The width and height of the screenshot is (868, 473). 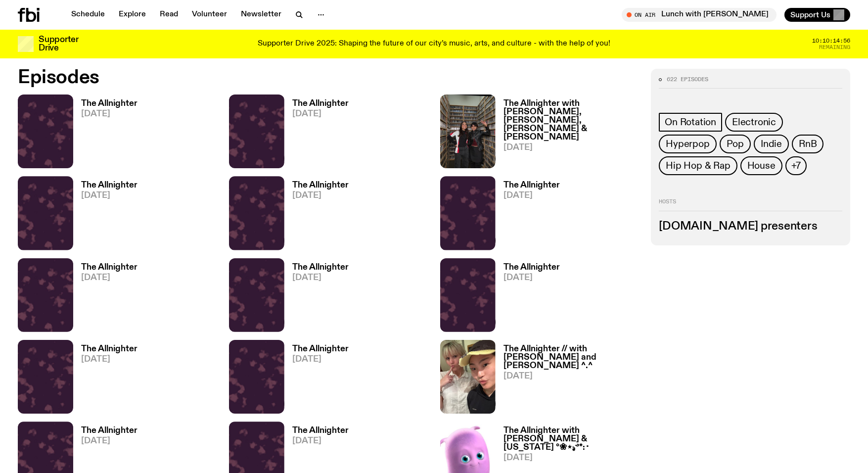 I want to click on a: Read, so click(x=169, y=15).